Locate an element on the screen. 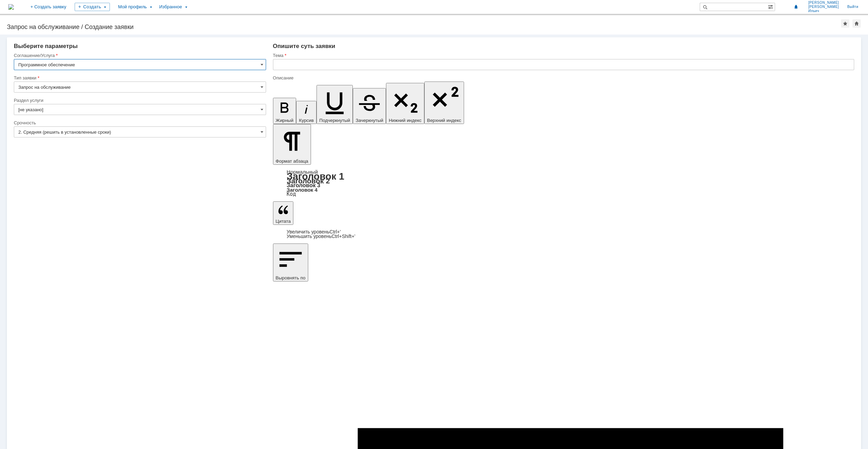 The height and width of the screenshot is (449, 868). button: Зачеркнутый is located at coordinates (370, 106).